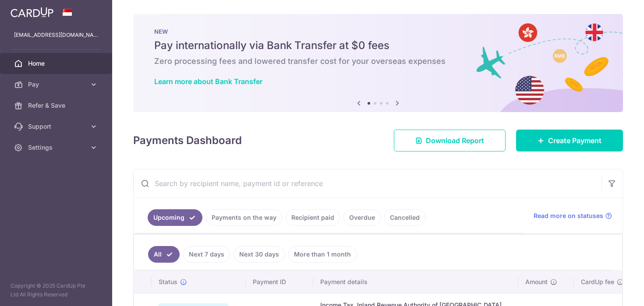 This screenshot has width=644, height=306. I want to click on th: Payment details, so click(416, 282).